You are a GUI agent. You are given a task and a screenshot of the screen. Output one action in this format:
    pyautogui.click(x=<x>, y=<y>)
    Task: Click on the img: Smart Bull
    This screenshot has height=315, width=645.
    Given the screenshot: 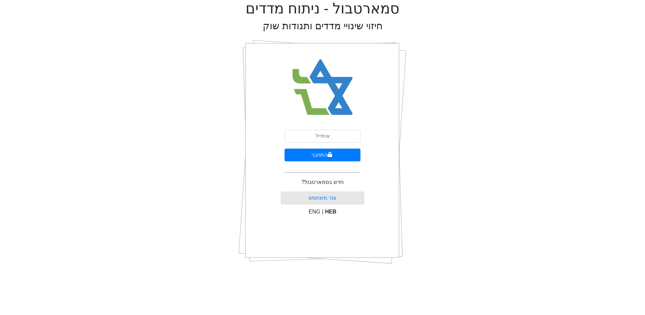 What is the action you would take?
    pyautogui.click(x=322, y=87)
    